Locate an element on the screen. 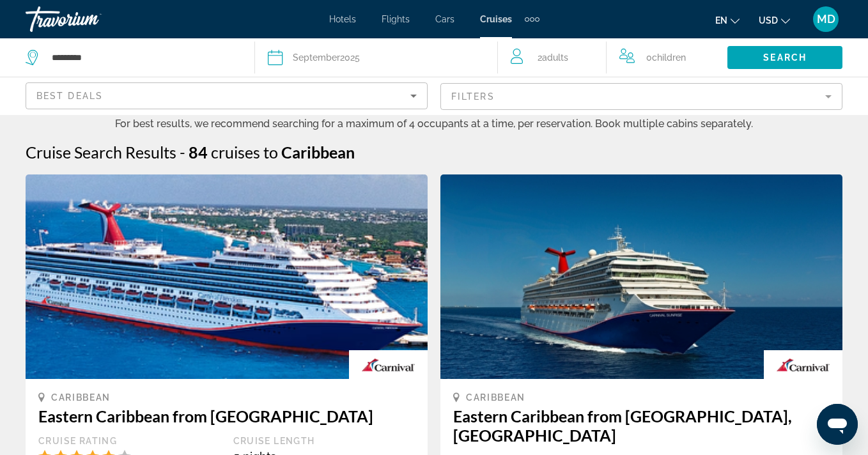 This screenshot has height=455, width=868. span: en is located at coordinates (721, 21).